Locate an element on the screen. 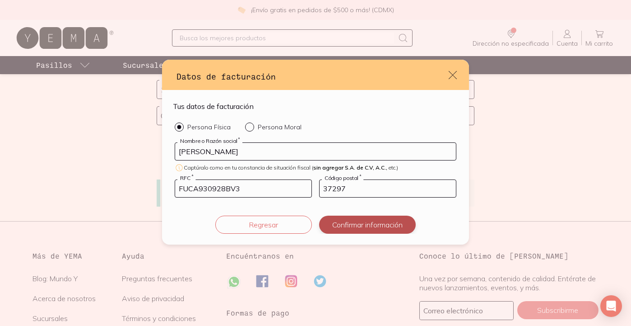 The image size is (631, 326). p: Persona Física is located at coordinates (209, 127).